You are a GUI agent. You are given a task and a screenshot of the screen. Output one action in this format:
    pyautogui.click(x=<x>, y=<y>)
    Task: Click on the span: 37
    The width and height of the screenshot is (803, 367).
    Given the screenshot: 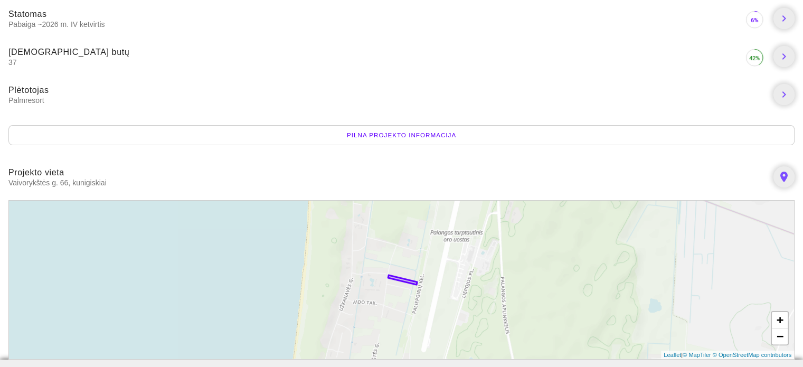 What is the action you would take?
    pyautogui.click(x=376, y=62)
    